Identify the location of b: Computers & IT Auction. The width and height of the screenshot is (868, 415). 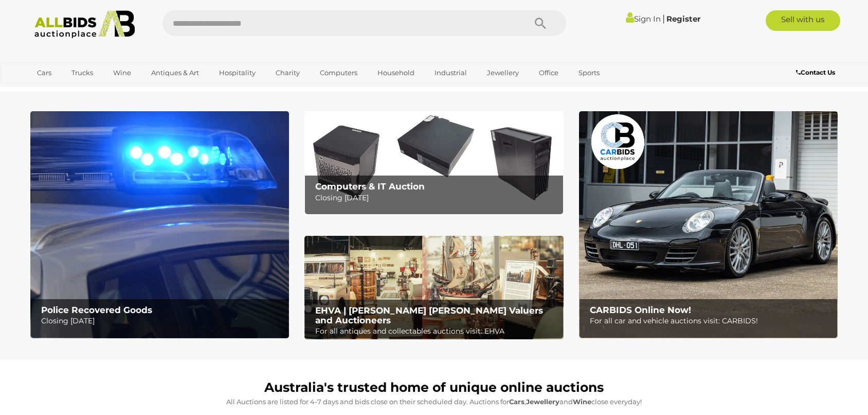
(370, 186).